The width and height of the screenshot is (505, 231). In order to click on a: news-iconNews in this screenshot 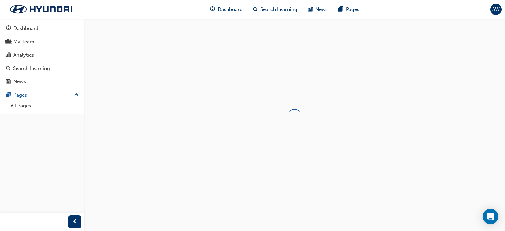, I will do `click(318, 9)`.